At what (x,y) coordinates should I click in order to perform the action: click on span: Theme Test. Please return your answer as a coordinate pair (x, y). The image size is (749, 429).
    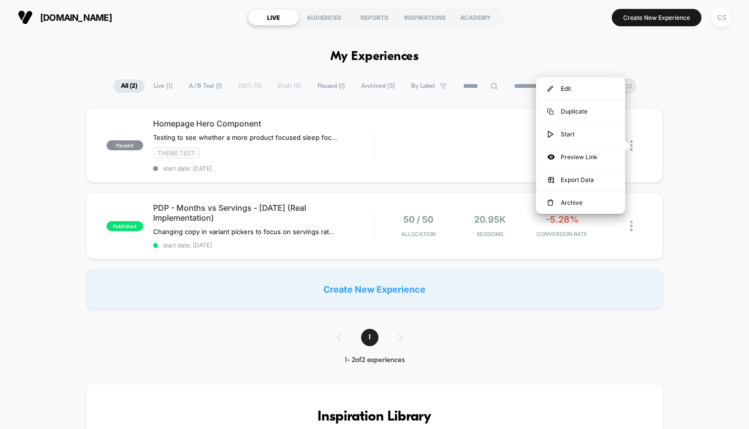
    Looking at the image, I should click on (176, 153).